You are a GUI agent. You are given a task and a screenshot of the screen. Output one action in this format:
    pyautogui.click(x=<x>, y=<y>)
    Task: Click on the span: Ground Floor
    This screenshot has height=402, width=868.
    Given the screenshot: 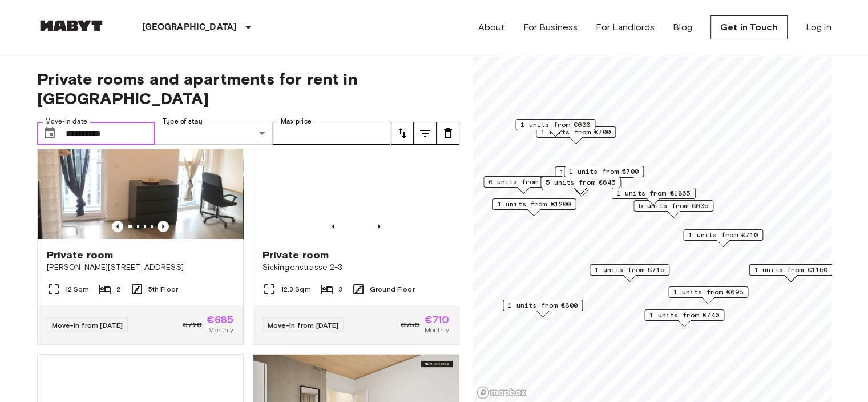 What is the action you would take?
    pyautogui.click(x=392, y=289)
    